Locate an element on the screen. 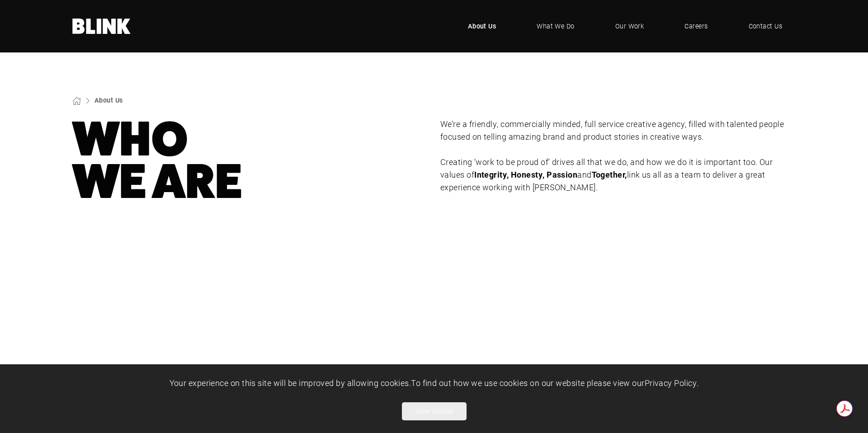  strong: Together, is located at coordinates (609, 174).